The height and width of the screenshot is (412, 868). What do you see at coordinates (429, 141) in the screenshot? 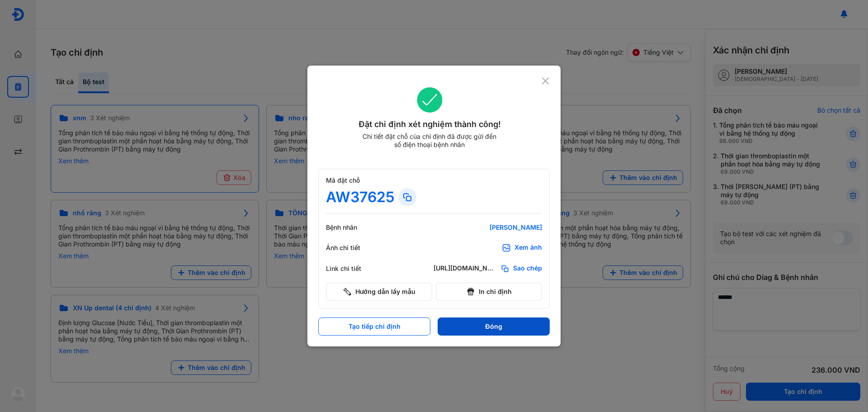
I see `div: Chi tiết đặt chỗ của chỉ định đã được gửi đến số điện thoại bệnh nhân` at bounding box center [429, 141].